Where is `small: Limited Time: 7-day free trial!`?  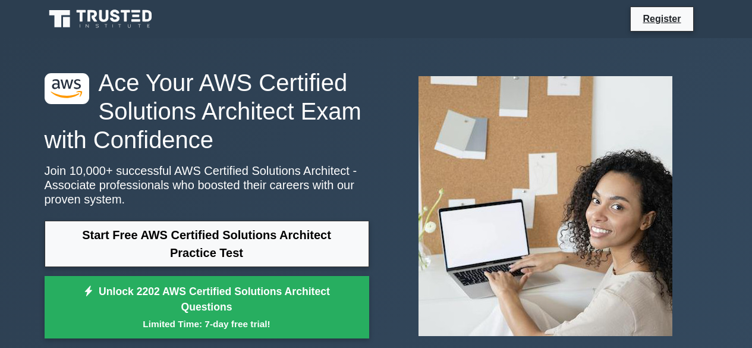
small: Limited Time: 7-day free trial! is located at coordinates (207, 323).